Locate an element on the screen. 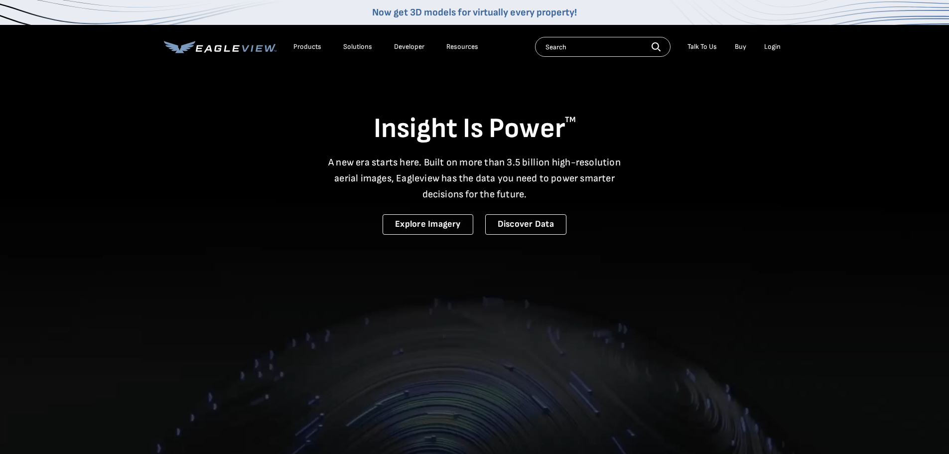 This screenshot has height=454, width=949. a: Explore Imagery is located at coordinates (428, 224).